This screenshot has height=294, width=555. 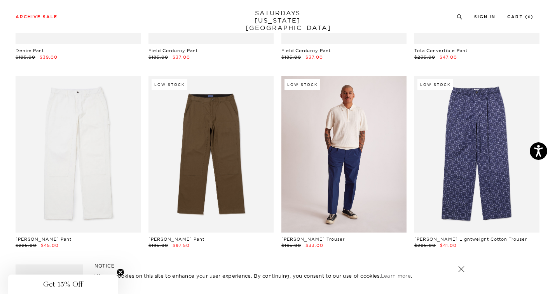 I want to click on button: Close teaser, so click(x=121, y=272).